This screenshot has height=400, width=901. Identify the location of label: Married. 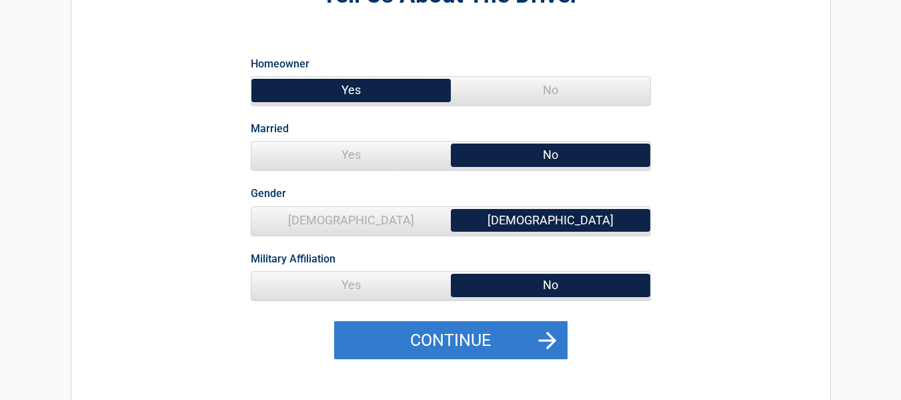
(270, 128).